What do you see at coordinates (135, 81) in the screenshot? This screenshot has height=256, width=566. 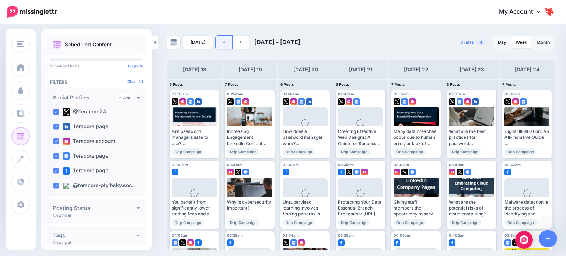 I see `a: Clear All` at bounding box center [135, 81].